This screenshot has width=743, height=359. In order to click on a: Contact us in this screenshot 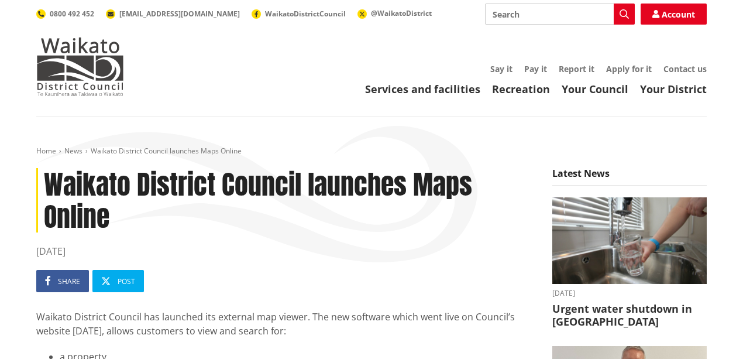, I will do `click(685, 68)`.